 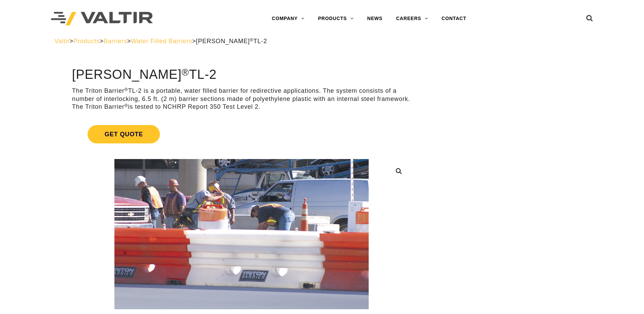 What do you see at coordinates (162, 41) in the screenshot?
I see `a: Water Filled Barriers` at bounding box center [162, 41].